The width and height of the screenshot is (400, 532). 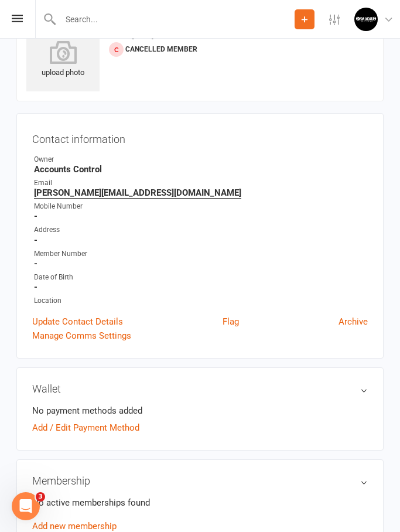 I want to click on a: Add / Edit Payment Method, so click(x=86, y=428).